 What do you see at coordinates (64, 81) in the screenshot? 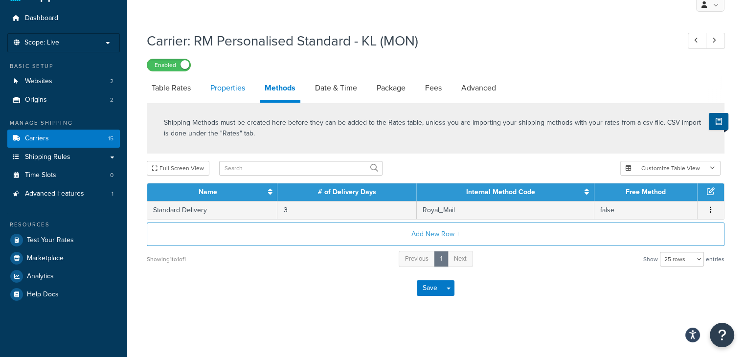
I see `a: Websites2` at bounding box center [64, 81].